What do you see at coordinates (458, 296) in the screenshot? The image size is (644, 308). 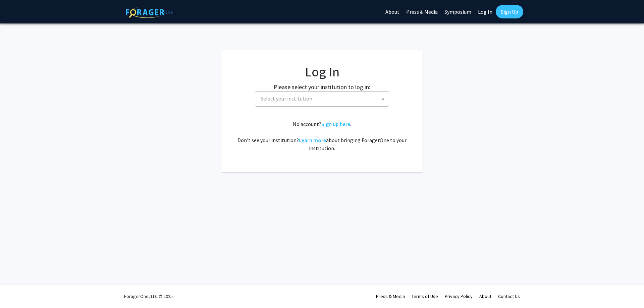 I see `a: Privacy Policy` at bounding box center [458, 296].